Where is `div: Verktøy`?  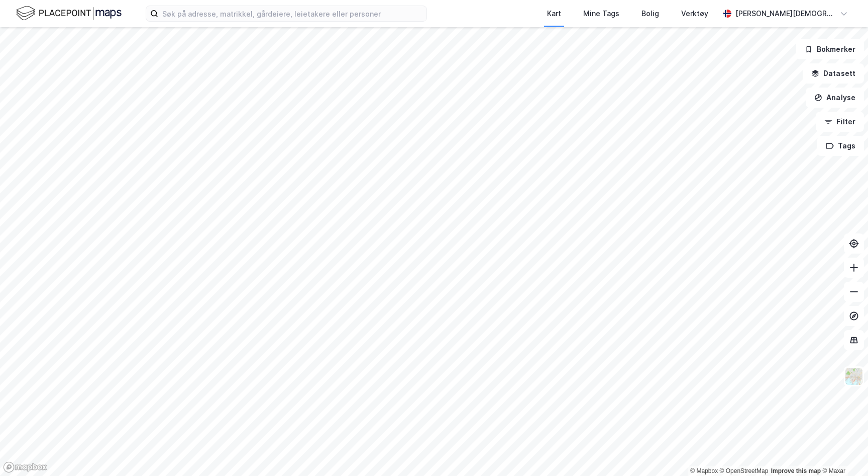 div: Verktøy is located at coordinates (695, 14).